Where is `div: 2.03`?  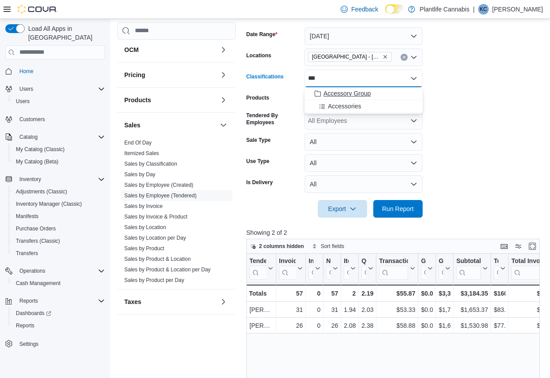
div: 2.03 is located at coordinates (367, 310).